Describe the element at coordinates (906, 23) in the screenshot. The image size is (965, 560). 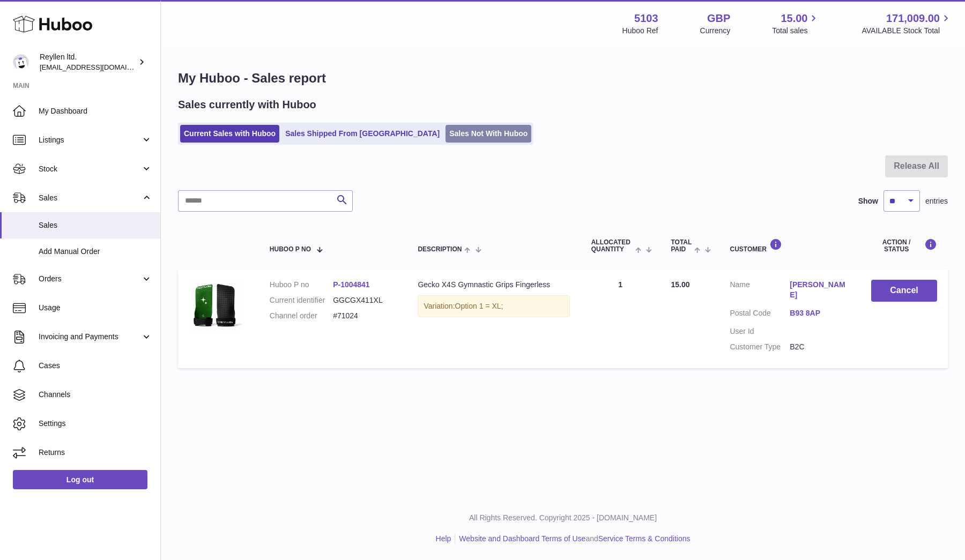
I see `a: 171,009.00 AVAILABLE Stock Total` at that location.